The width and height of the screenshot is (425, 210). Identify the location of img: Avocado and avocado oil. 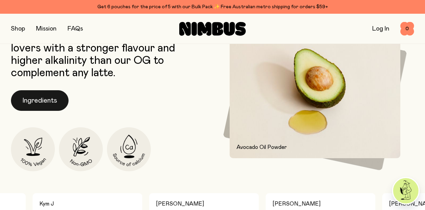
(315, 94).